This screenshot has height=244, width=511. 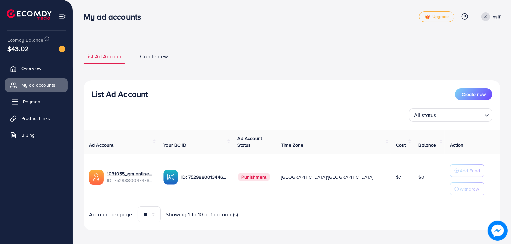 I want to click on a: Billing, so click(x=36, y=135).